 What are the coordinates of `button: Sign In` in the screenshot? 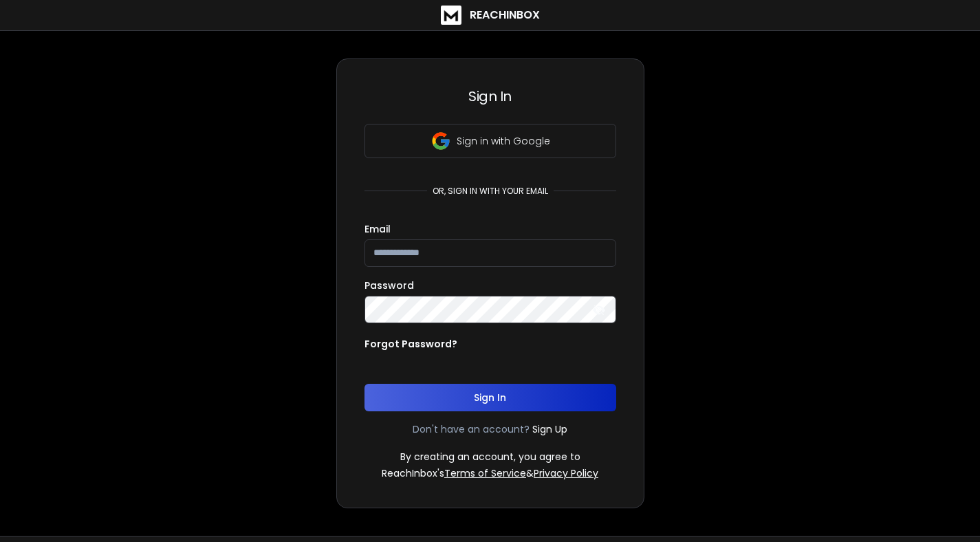 It's located at (490, 397).